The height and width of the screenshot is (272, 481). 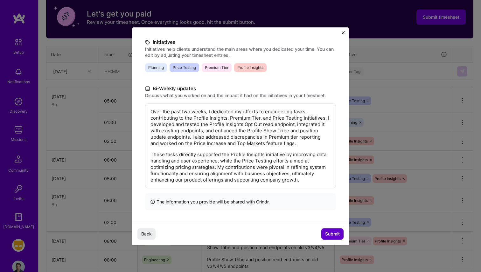 I want to click on button: Submit, so click(x=332, y=234).